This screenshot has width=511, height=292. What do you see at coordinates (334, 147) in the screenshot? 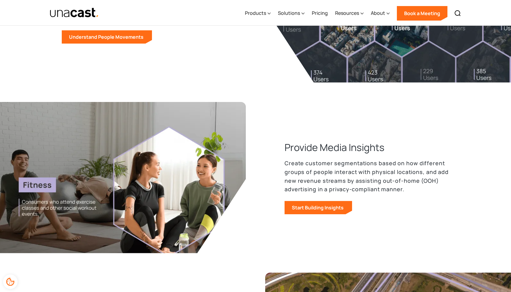
I see `h3: Provide Media Insights` at bounding box center [334, 147].